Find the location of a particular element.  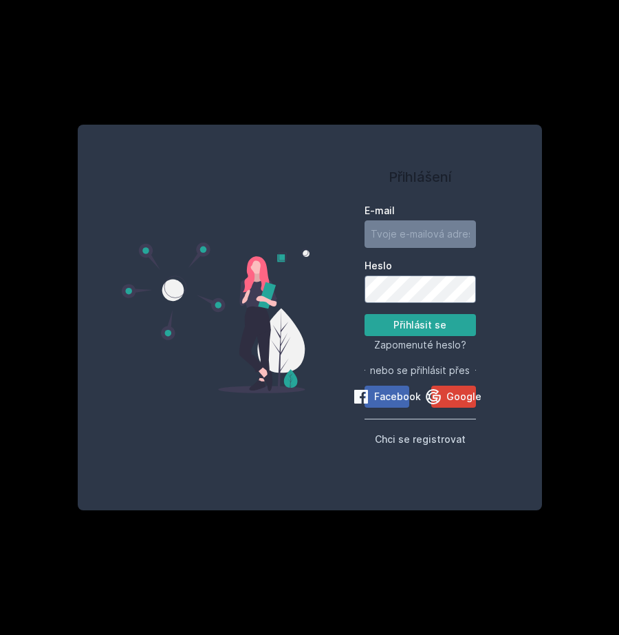

span: Zapomenuté heslo? is located at coordinates (421, 344).